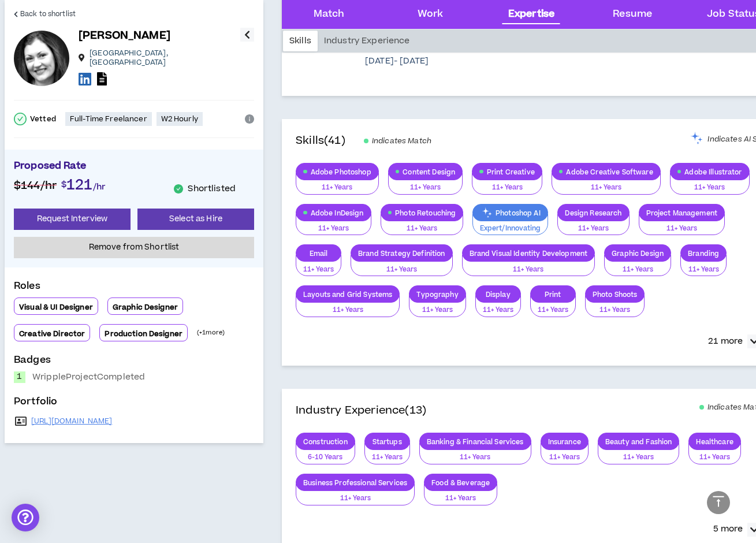 The height and width of the screenshot is (543, 756). I want to click on div: Work, so click(430, 14).